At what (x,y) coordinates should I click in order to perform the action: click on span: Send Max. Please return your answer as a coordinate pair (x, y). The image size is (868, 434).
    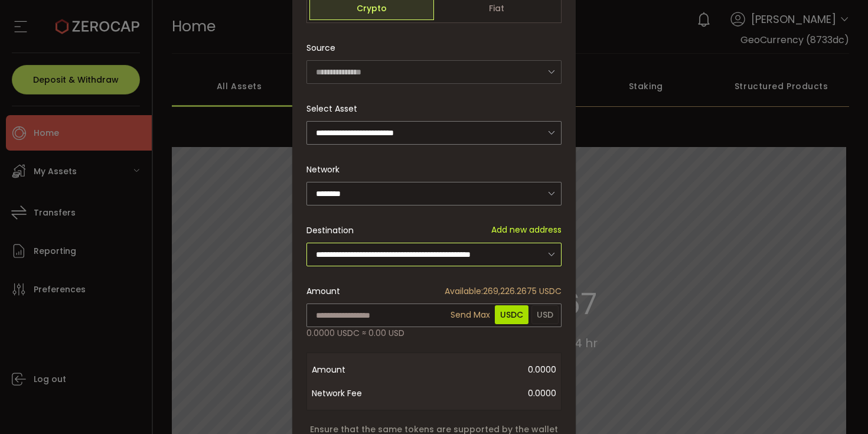
    Looking at the image, I should click on (470, 315).